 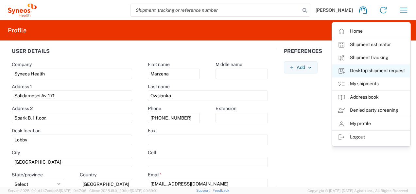 What do you see at coordinates (16, 153) in the screenshot?
I see `label: City` at bounding box center [16, 153].